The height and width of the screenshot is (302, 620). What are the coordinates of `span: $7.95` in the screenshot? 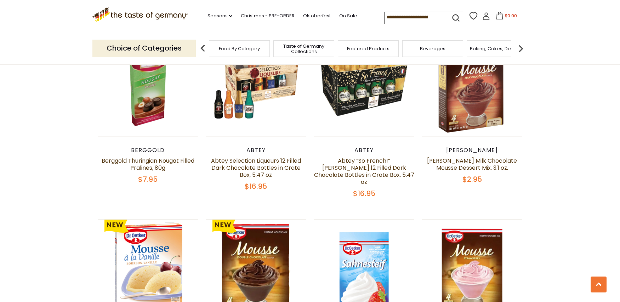 It's located at (148, 180).